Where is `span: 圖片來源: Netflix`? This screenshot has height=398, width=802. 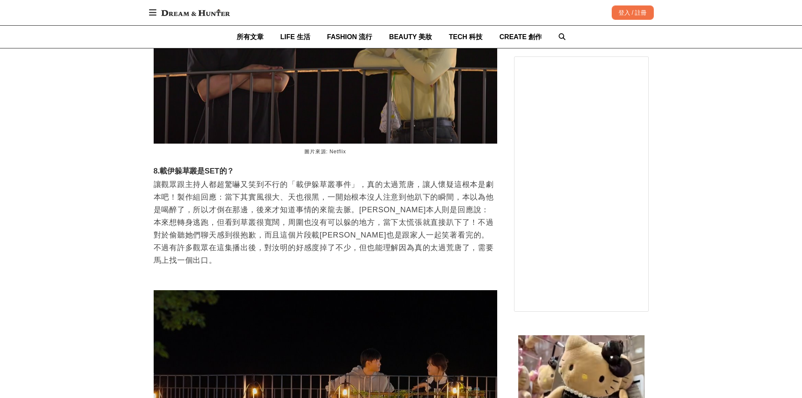
span: 圖片來源: Netflix is located at coordinates (325, 152).